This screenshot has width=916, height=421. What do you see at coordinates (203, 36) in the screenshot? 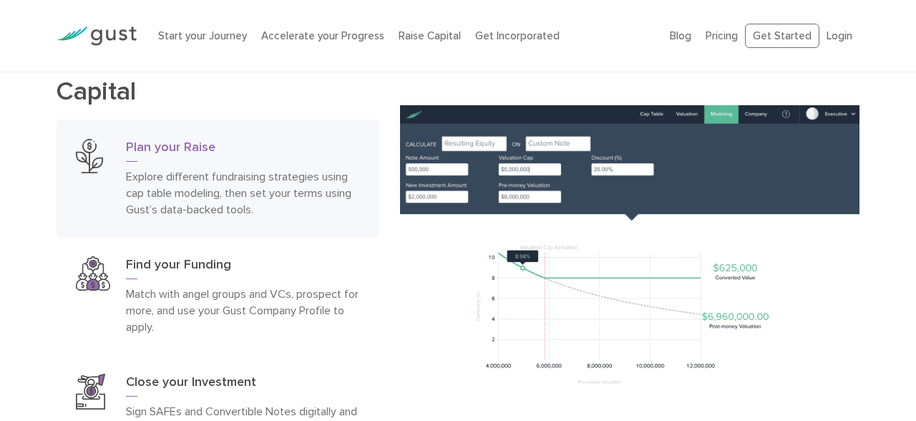
I see `a: Start your Journey` at bounding box center [203, 36].